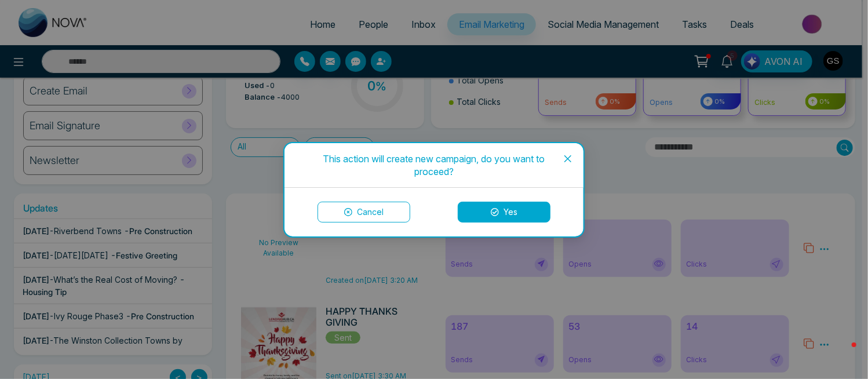  I want to click on button: Yes, so click(504, 212).